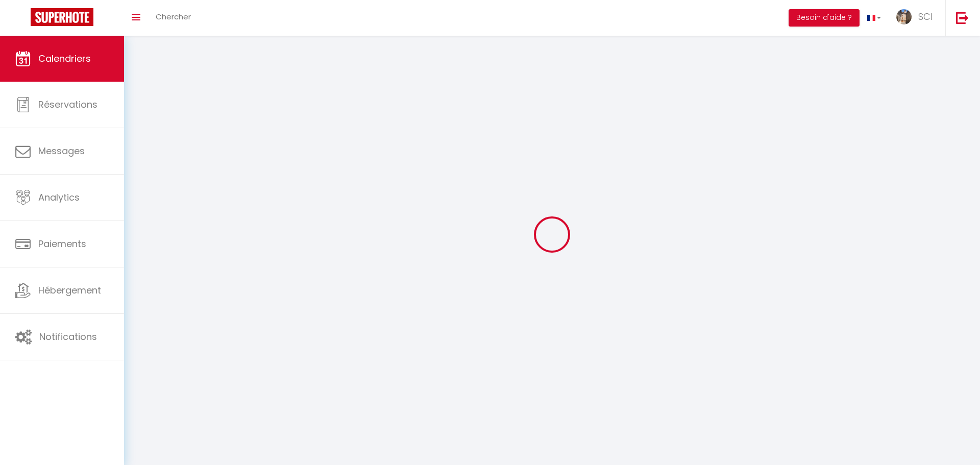 The height and width of the screenshot is (465, 980). Describe the element at coordinates (69, 290) in the screenshot. I see `span: Hébergement` at that location.